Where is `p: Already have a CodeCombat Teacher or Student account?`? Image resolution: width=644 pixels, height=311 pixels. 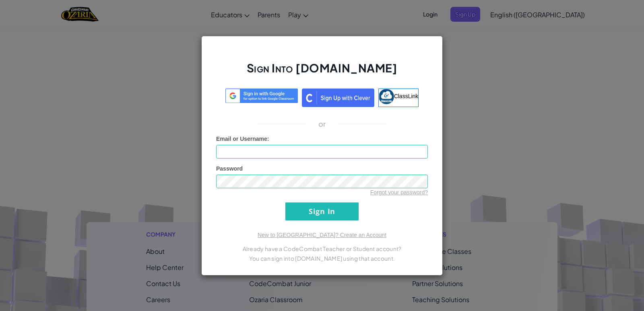
p: Already have a CodeCombat Teacher or Student account? is located at coordinates (322, 249).